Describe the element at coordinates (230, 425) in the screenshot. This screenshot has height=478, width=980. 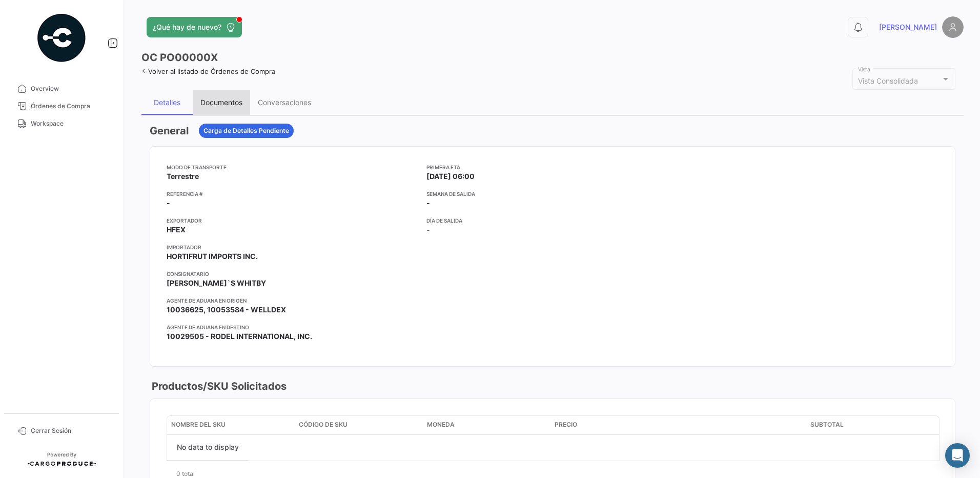
I see `datatable-header-cell: Nombre del SKU` at that location.